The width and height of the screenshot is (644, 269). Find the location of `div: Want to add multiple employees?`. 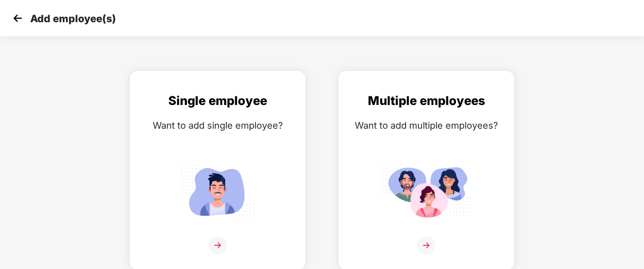

div: Want to add multiple employees? is located at coordinates (427, 125).